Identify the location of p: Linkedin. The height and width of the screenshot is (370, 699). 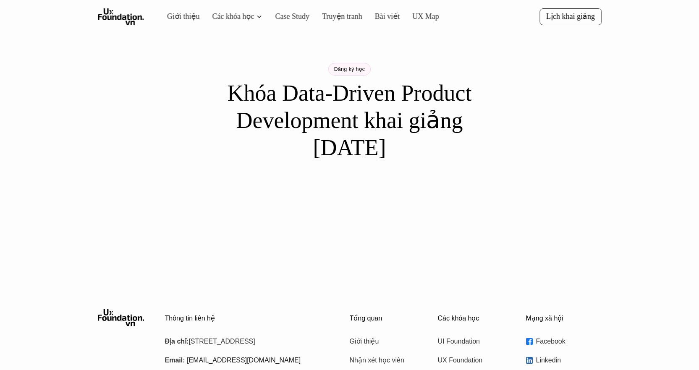
(569, 361).